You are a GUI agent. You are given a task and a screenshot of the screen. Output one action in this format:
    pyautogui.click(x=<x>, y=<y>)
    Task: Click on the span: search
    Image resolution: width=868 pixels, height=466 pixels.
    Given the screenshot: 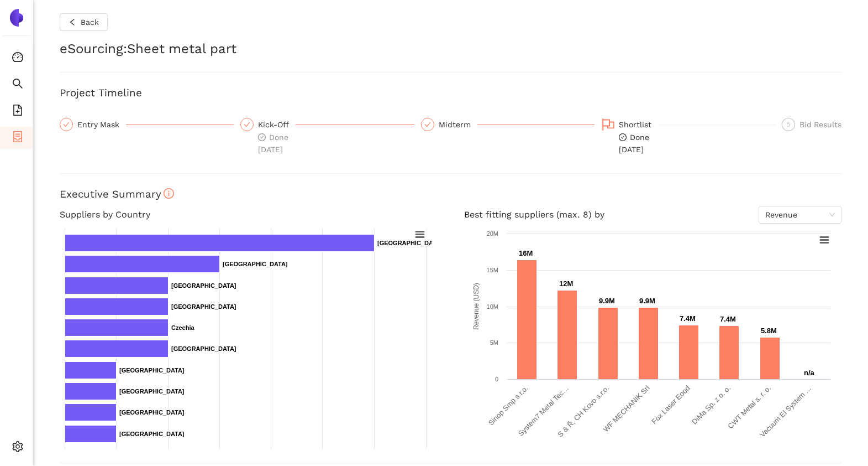 What is the action you would take?
    pyautogui.click(x=17, y=85)
    